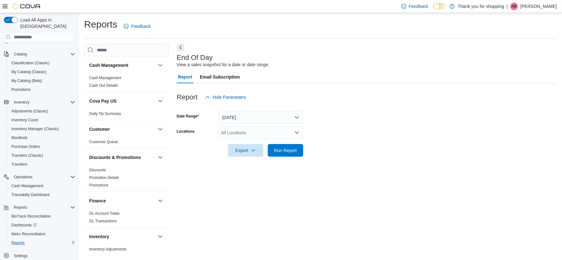 Image resolution: width=562 pixels, height=260 pixels. I want to click on a: Traceabilty Dashboard, so click(30, 195).